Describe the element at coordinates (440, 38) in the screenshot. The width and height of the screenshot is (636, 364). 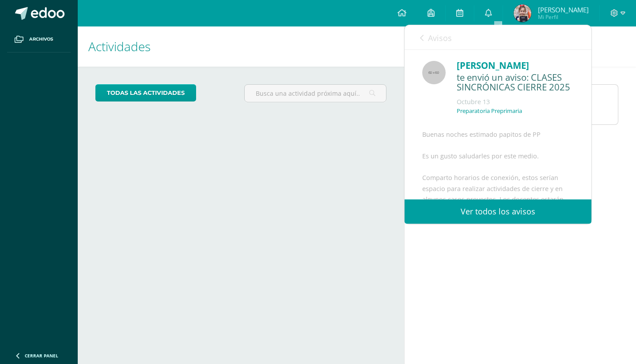
I see `span: Avisos` at that location.